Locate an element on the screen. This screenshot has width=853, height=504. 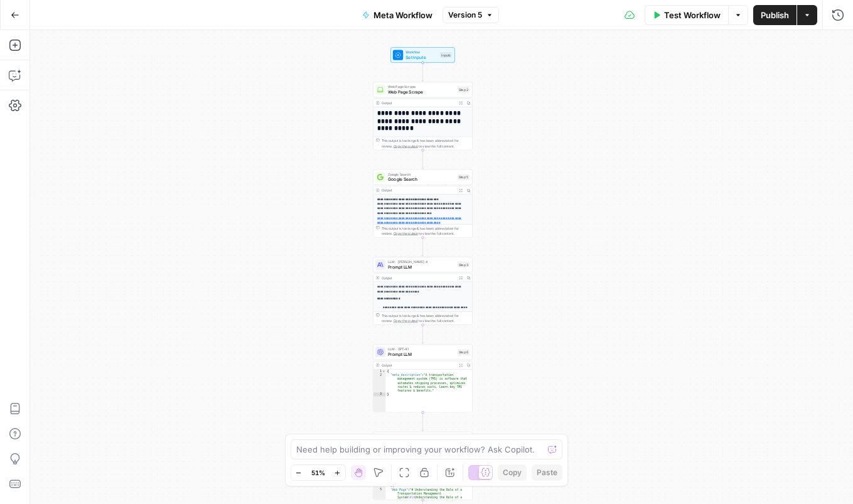
div: 1 is located at coordinates (380, 371).